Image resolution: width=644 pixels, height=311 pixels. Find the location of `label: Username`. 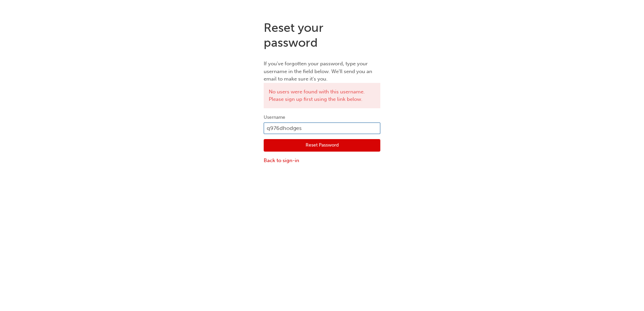

label: Username is located at coordinates (322, 117).